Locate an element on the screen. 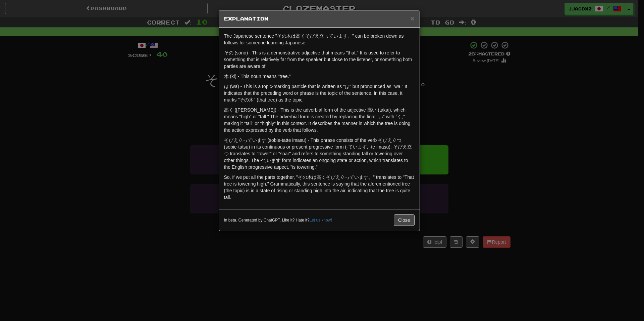 The image size is (644, 321). p: その (sono) - This is a demonstrative adjective that means "that." It is used to refer to something... is located at coordinates (320, 60).